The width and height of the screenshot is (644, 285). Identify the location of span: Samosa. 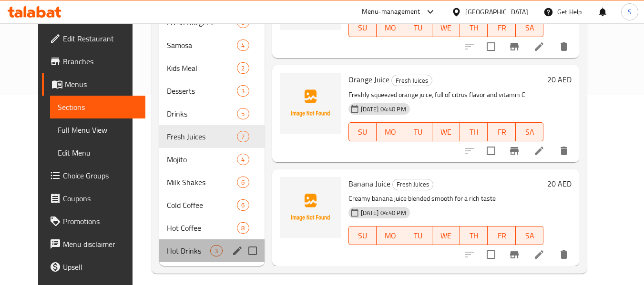
(201, 45).